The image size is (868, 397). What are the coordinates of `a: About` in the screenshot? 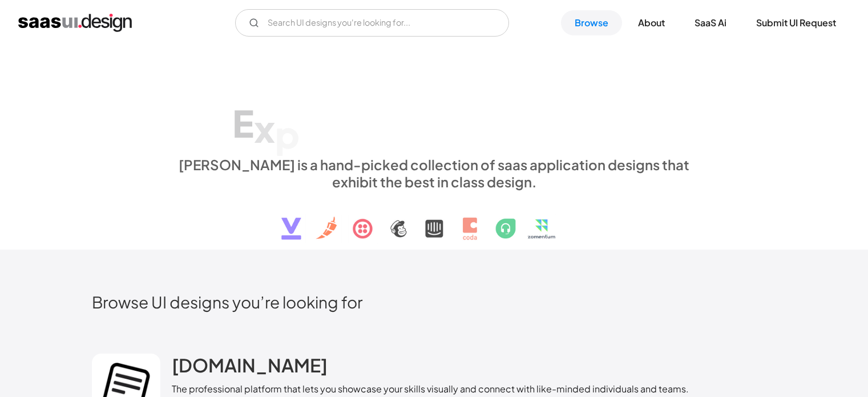 It's located at (651, 23).